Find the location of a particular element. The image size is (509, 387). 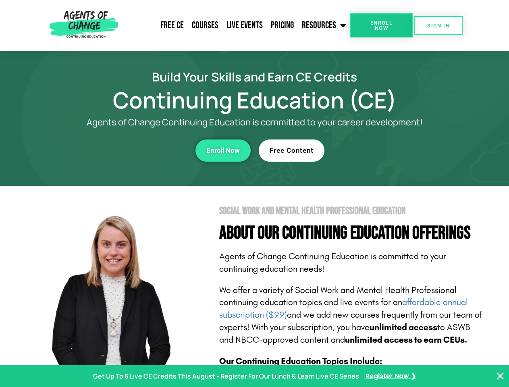

p: Agents of Change Continuing Education is committed to your career development! is located at coordinates (255, 122).